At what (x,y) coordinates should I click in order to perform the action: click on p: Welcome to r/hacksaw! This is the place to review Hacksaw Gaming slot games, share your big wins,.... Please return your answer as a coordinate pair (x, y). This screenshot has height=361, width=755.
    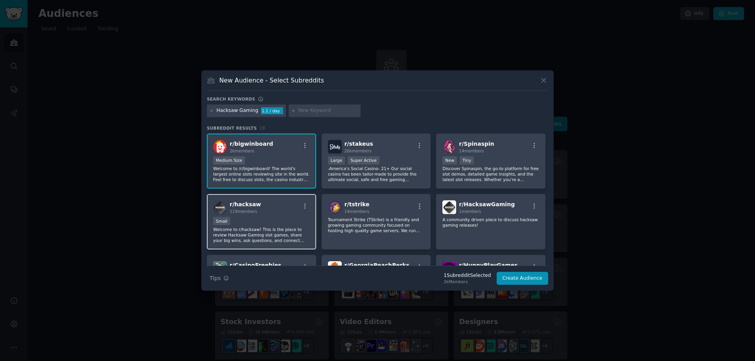
    Looking at the image, I should click on (261, 235).